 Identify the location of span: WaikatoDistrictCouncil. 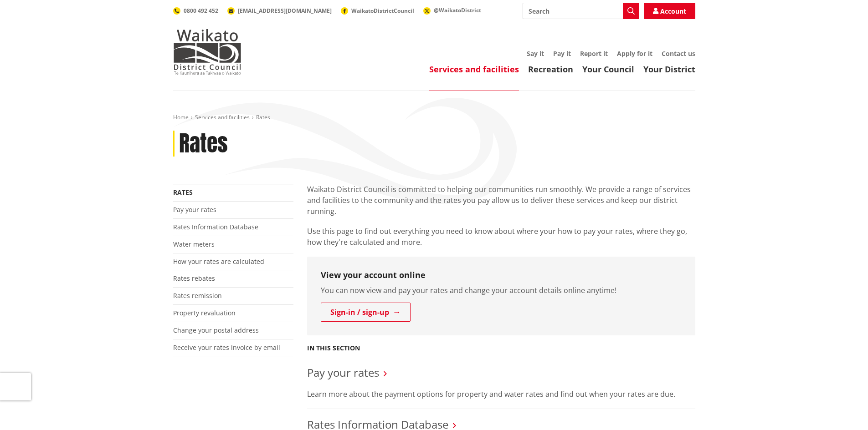
(383, 11).